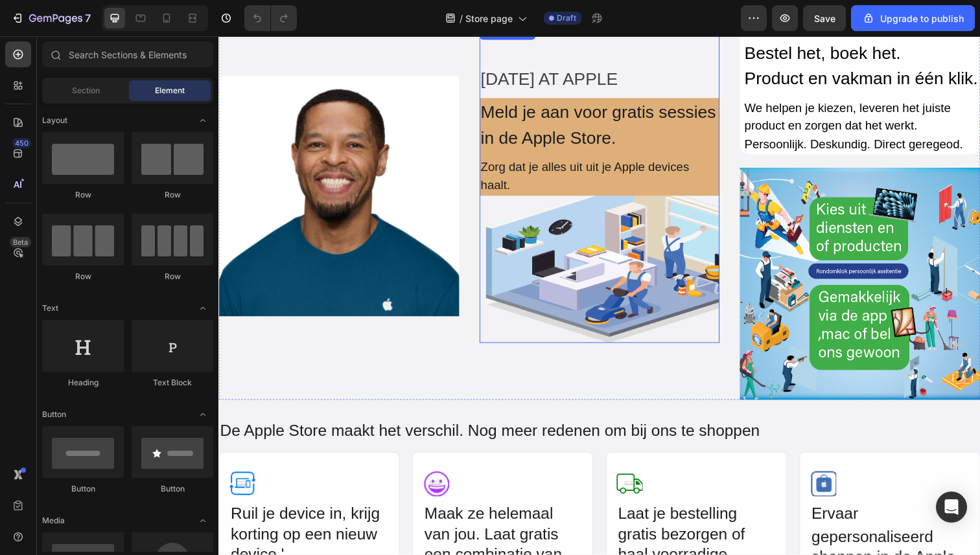 The image size is (980, 555). Describe the element at coordinates (22, 143) in the screenshot. I see `div: 450` at that location.